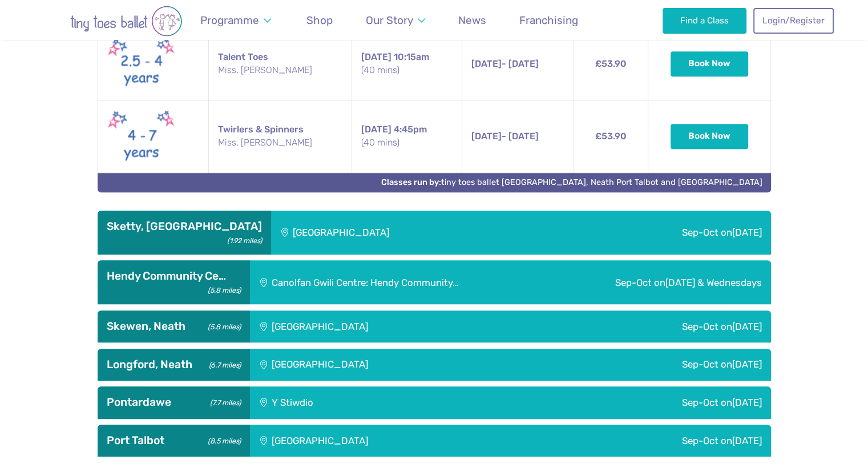 Image resolution: width=868 pixels, height=476 pixels. I want to click on td: Talent Toes, so click(280, 64).